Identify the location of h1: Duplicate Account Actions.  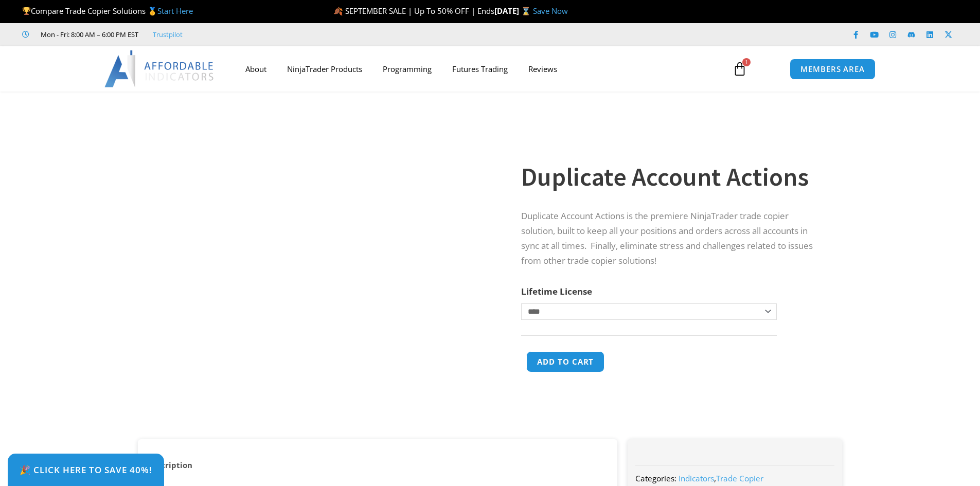
(671, 177).